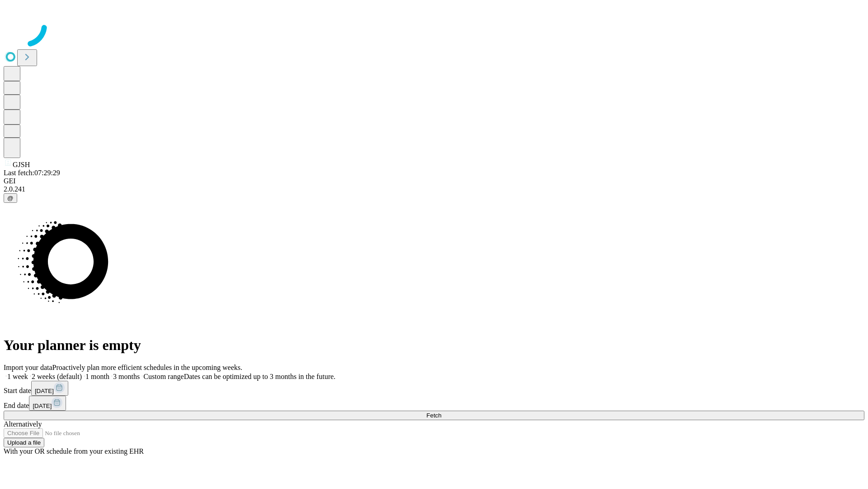 The image size is (868, 489). What do you see at coordinates (126, 376) in the screenshot?
I see `span: 3 months` at bounding box center [126, 376].